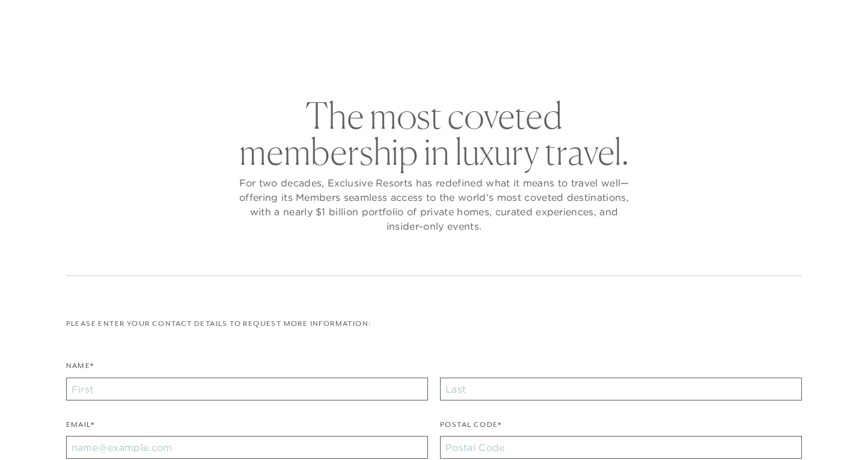  Describe the element at coordinates (341, 56) in the screenshot. I see `a: The Collection` at that location.